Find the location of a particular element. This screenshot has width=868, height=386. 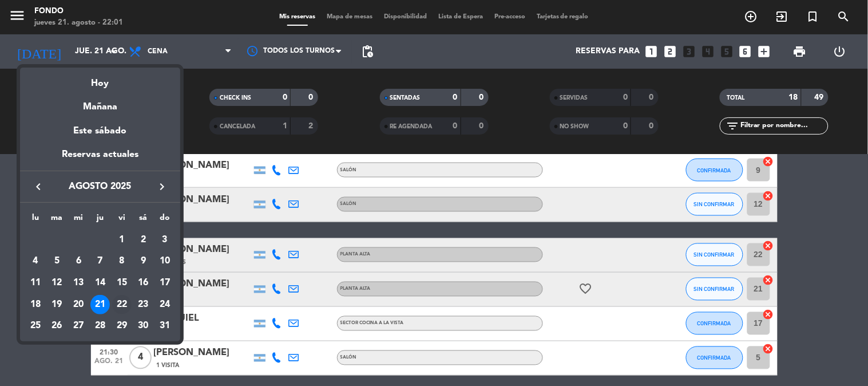

div: 21 is located at coordinates (100, 305).